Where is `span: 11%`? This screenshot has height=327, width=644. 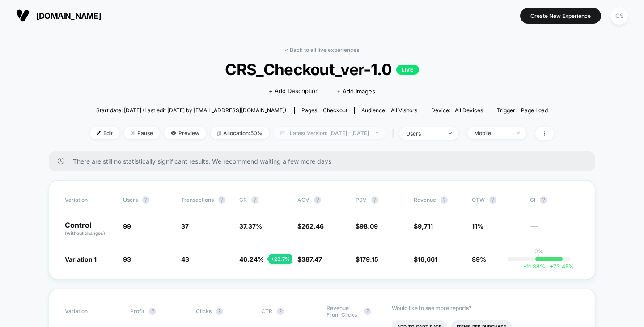
span: 11% is located at coordinates (478, 226).